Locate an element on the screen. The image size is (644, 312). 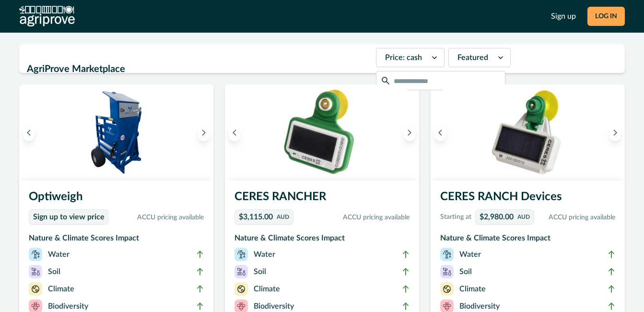
img: A single CERES RANCH device is located at coordinates (528, 133).